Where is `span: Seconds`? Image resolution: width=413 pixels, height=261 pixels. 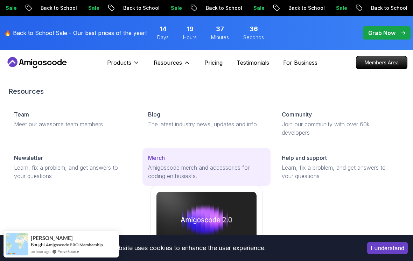
span: Seconds is located at coordinates (253, 37).